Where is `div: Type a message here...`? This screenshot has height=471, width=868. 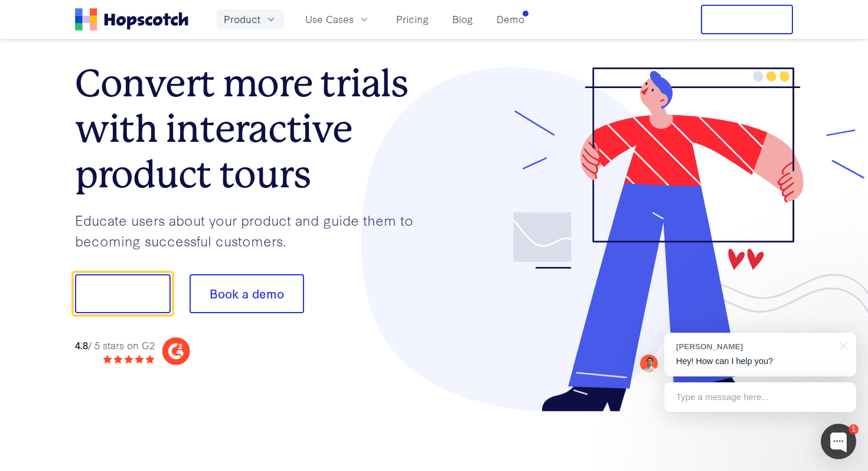
div: Type a message here... is located at coordinates (760, 397).